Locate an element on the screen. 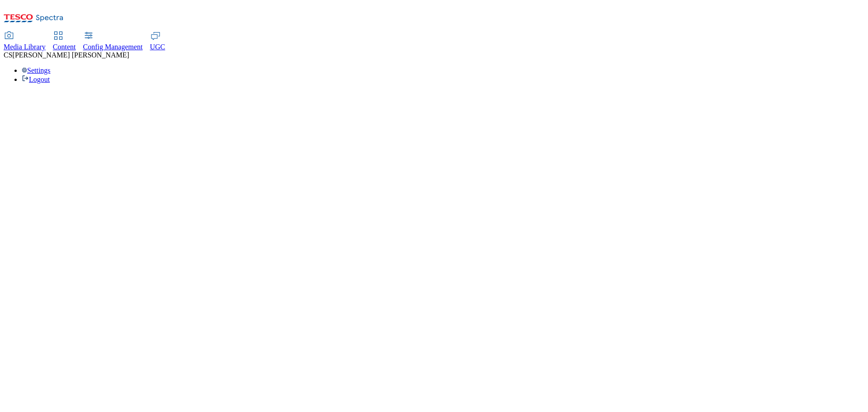  span: Config Management is located at coordinates (113, 47).